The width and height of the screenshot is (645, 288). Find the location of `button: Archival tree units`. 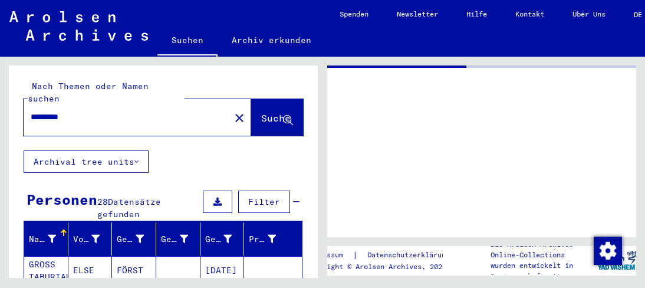

button: Archival tree units is located at coordinates (86, 162).